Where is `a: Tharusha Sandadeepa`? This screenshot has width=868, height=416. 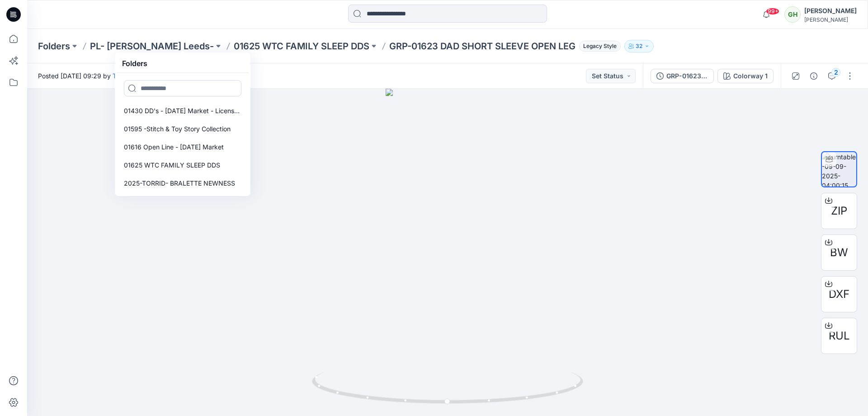
a: Tharusha Sandadeepa is located at coordinates (146, 76).